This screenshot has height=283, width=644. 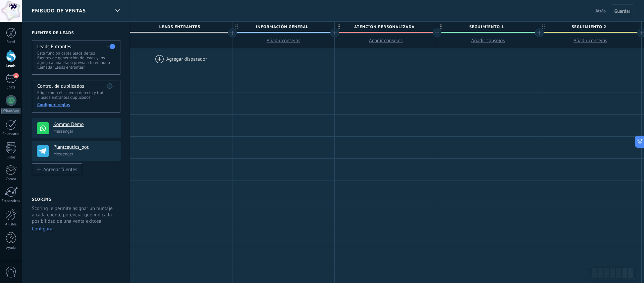 I want to click on div: Leads Entrantes, so click(x=181, y=27).